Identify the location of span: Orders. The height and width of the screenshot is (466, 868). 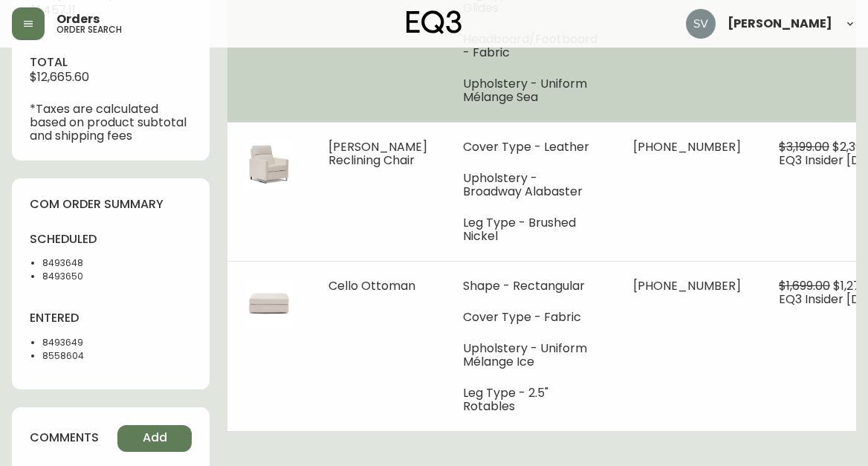
(78, 19).